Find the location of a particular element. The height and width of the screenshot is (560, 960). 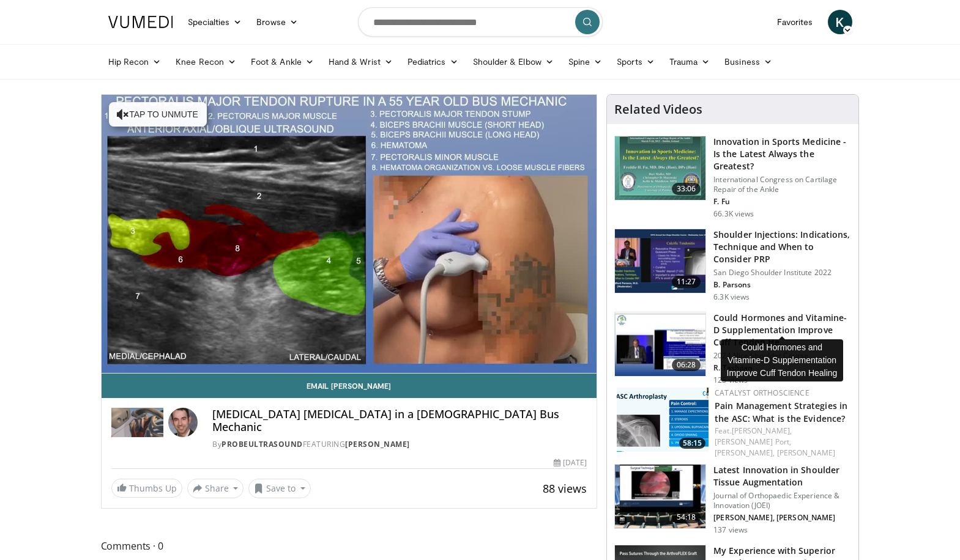

a: Probeultrasound is located at coordinates (262, 444).